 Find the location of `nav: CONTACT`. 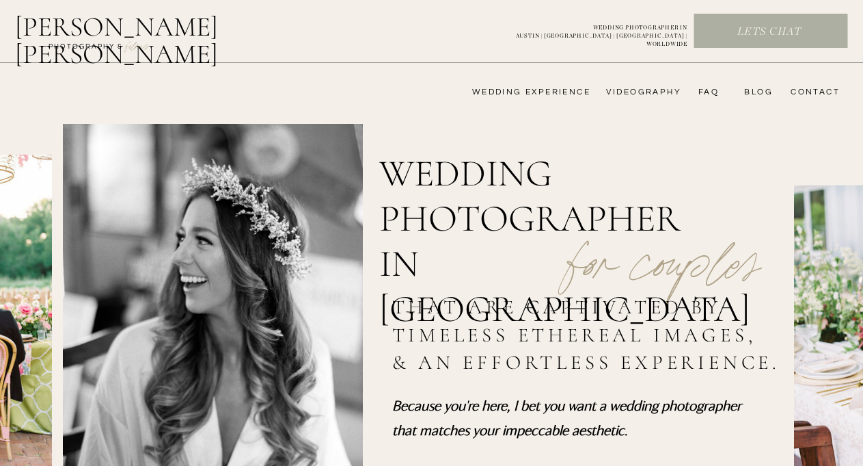

nav: CONTACT is located at coordinates (813, 92).